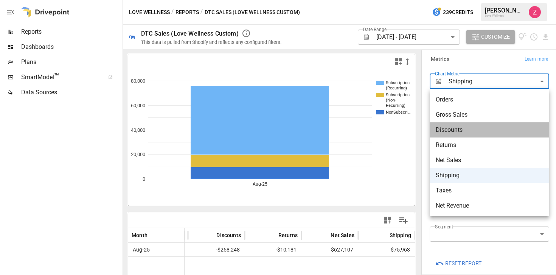 The height and width of the screenshot is (275, 556). I want to click on span: Net Sales, so click(490, 160).